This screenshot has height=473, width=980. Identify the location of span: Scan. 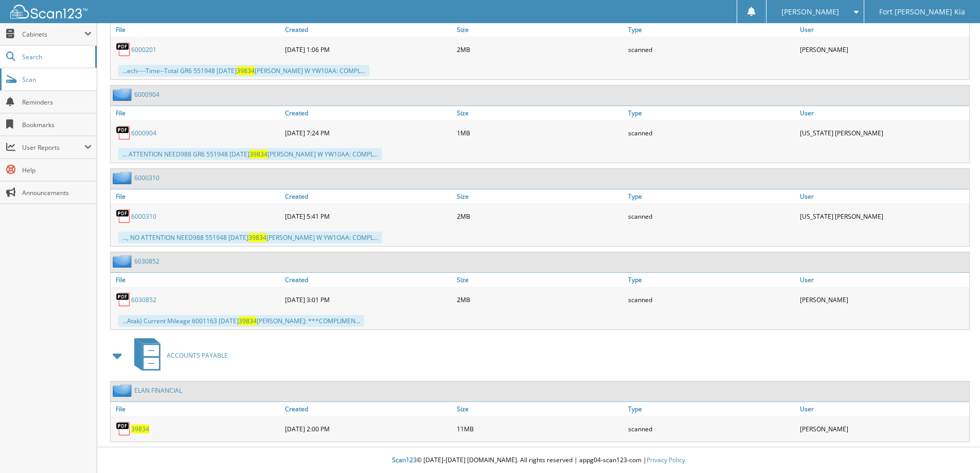
(57, 79).